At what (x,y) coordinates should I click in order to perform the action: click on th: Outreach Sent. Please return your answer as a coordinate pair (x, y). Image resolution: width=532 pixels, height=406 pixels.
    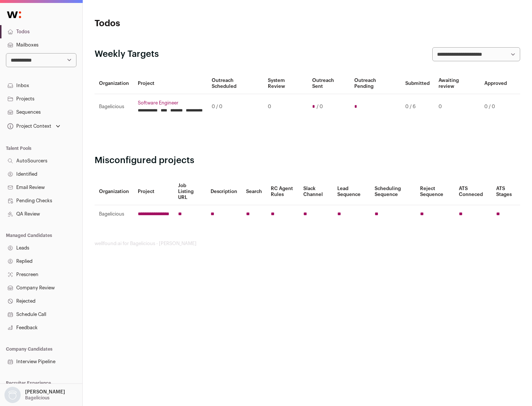
    Looking at the image, I should click on (328, 83).